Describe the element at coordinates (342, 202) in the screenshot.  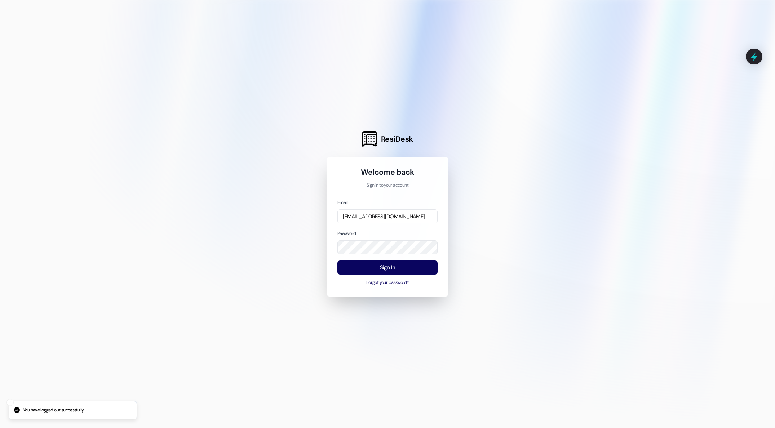
I see `label: Email` at that location.